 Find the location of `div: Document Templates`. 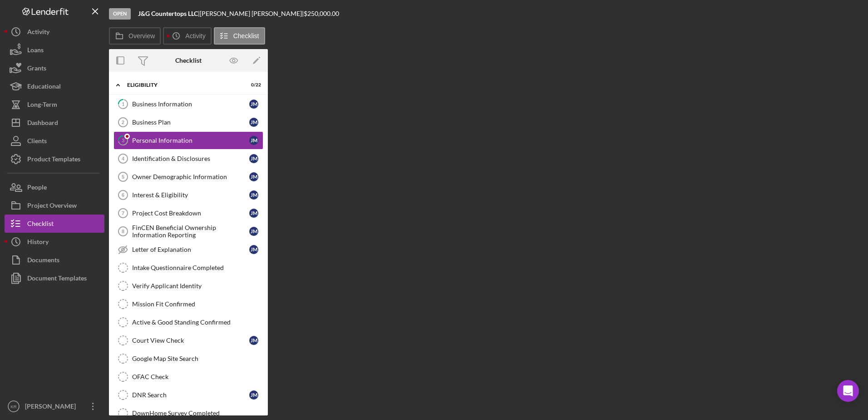

div: Document Templates is located at coordinates (57, 279).